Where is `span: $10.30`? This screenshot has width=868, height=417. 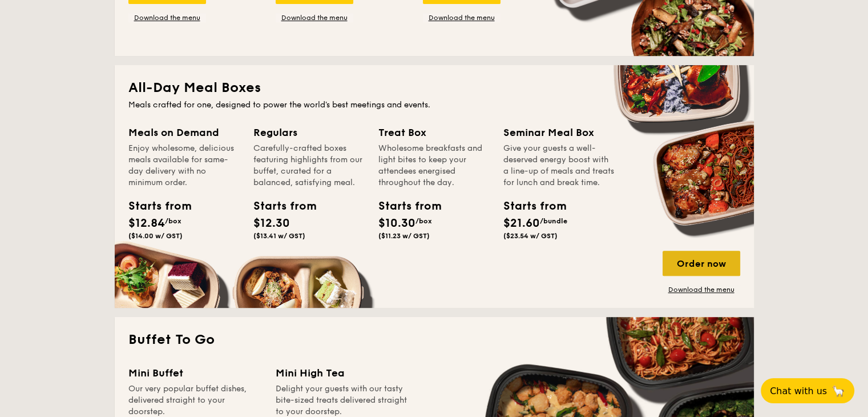
span: $10.30 is located at coordinates (397, 223).